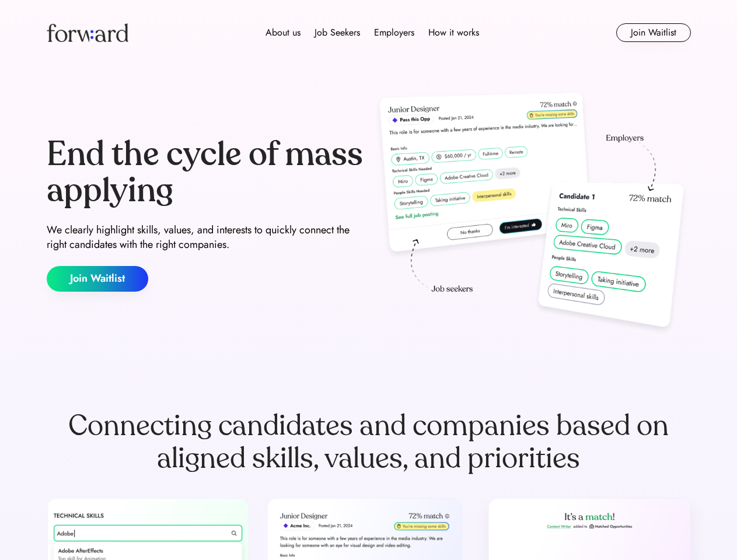 Image resolution: width=737 pixels, height=560 pixels. Describe the element at coordinates (368, 442) in the screenshot. I see `div: Connecting candidates and companies based on aligned skills, values, and priorities` at that location.